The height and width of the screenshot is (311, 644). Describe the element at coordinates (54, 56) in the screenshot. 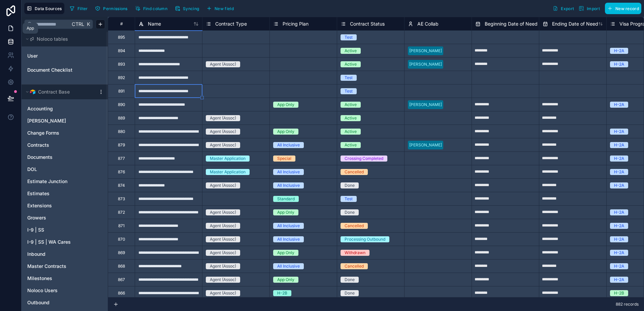

I see `a: User` at that location.